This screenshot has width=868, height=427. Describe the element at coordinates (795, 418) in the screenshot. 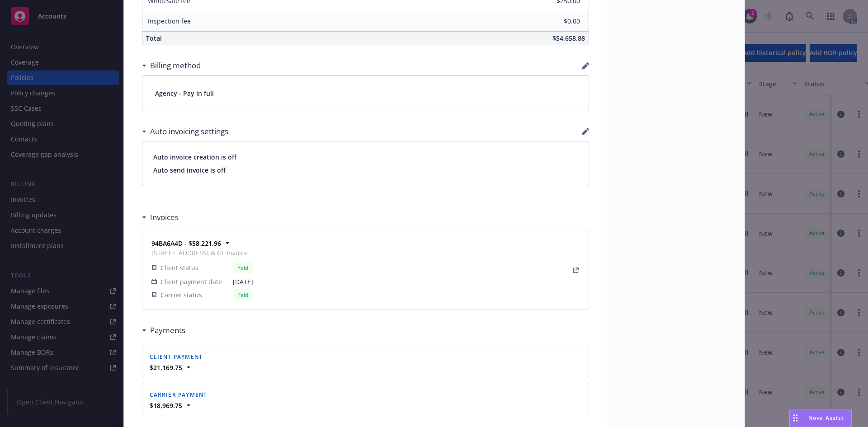

I see `div: Drag to move` at that location.